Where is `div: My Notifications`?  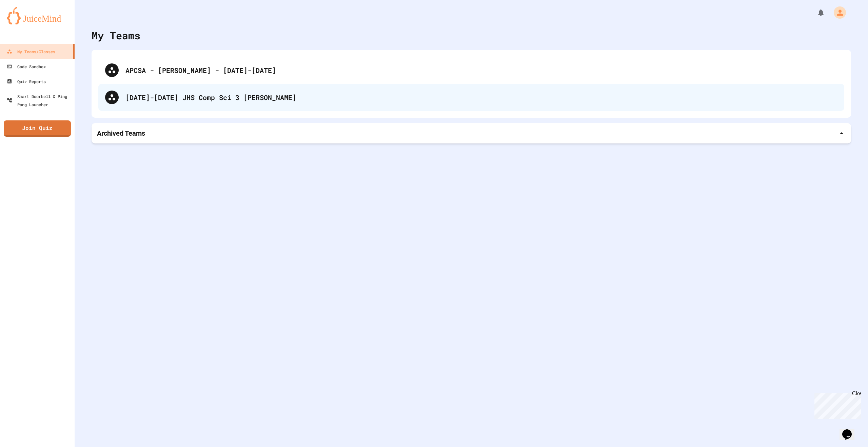 div: My Notifications is located at coordinates (815, 12).